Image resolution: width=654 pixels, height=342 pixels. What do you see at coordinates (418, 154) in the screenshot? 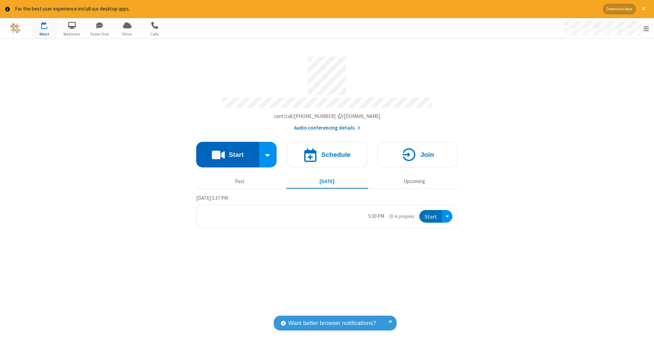
I see `button: Join` at bounding box center [418, 154].